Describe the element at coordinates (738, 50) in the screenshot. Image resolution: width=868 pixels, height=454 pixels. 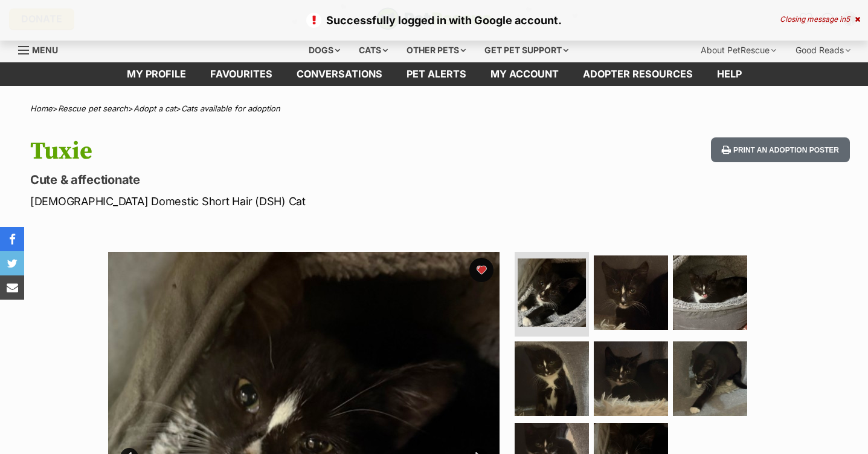
I see `div: About PetRescue` at that location.